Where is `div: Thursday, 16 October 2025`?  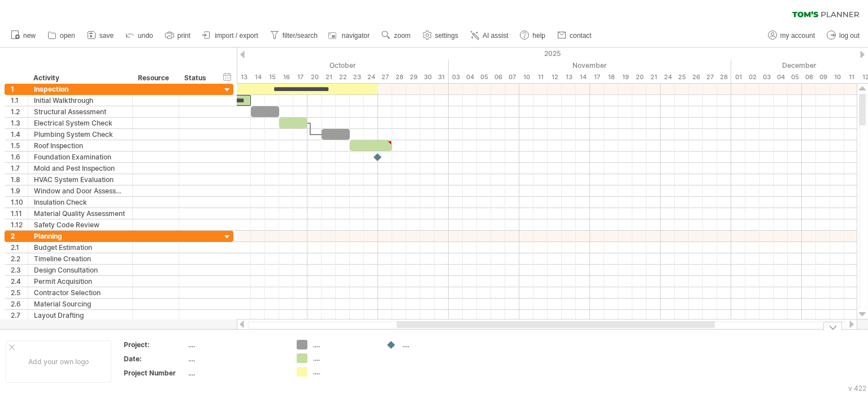
div: Thursday, 16 October 2025 is located at coordinates (286, 77).